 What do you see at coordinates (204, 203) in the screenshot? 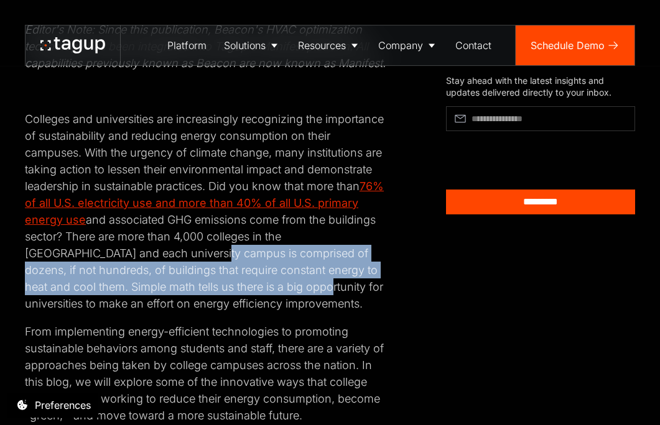
I see `a: 76% of all U.S. electricity use and more than 40% of all U.S. primary energy use` at bounding box center [204, 203].